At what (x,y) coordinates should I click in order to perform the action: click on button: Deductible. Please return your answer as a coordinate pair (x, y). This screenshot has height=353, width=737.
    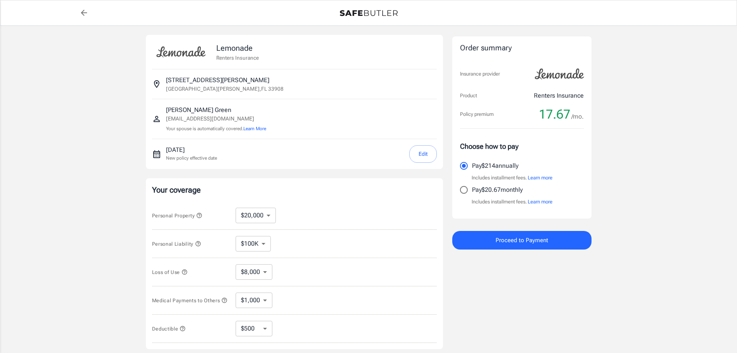
    Looking at the image, I should click on (169, 328).